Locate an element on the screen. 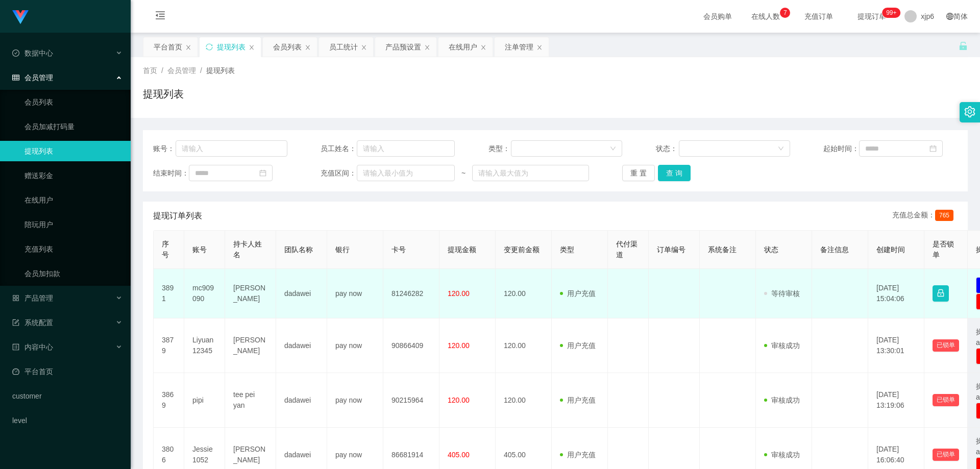 Image resolution: width=980 pixels, height=469 pixels. div: 产品预设置 is located at coordinates (403, 47).